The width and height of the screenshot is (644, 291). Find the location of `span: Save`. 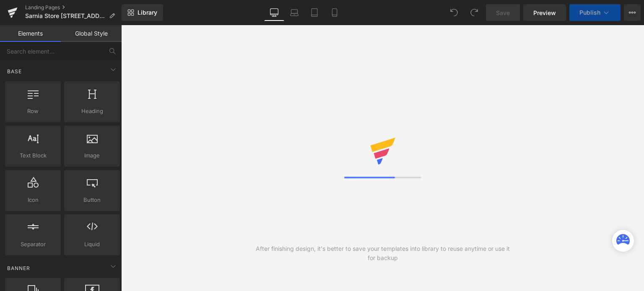

span: Save is located at coordinates (503, 13).